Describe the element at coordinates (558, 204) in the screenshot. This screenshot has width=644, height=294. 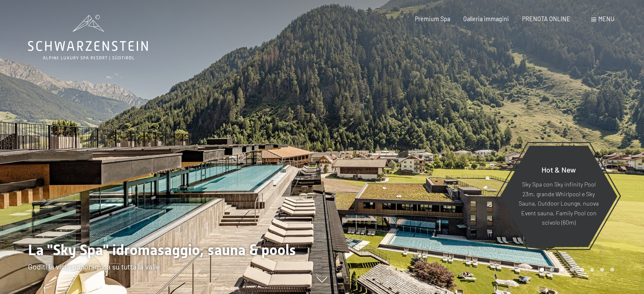
I see `p: Sky Spa con Sky infinity Pool 23m, grande Whirlpool e Sky Sauna, Outdoor Lounge, nuova Event saun...` at that location.